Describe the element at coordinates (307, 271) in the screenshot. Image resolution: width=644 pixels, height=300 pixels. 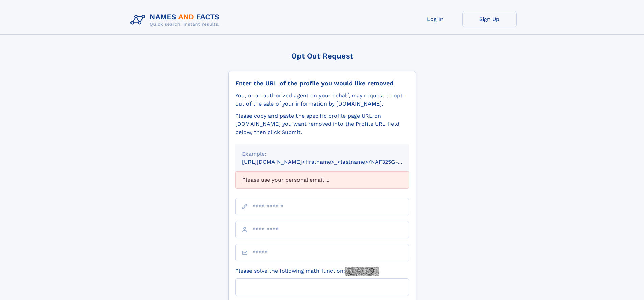
I see `label: Please solve the following math function:` at that location.